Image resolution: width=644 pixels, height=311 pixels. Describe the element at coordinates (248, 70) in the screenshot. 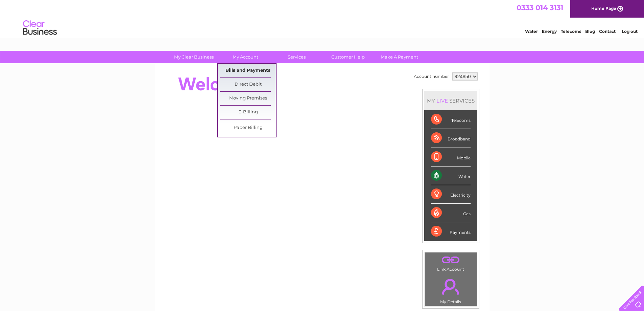

I see `a: Bills and Payments` at that location.